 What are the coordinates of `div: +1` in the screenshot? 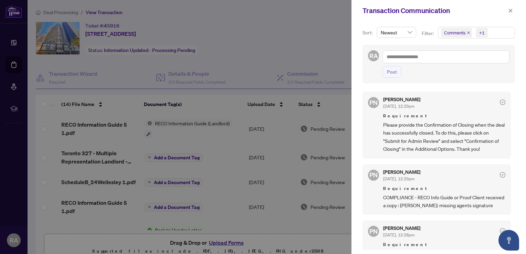 It's located at (482, 33).